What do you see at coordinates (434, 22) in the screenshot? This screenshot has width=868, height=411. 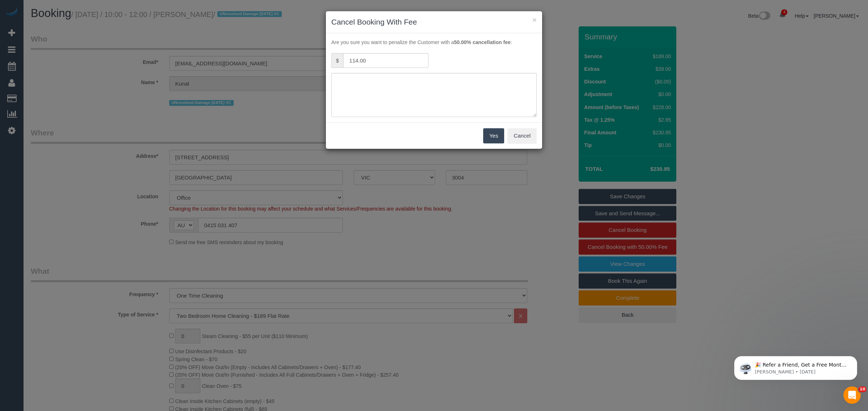 I see `h3: Cancel Booking With Fee` at bounding box center [434, 22].